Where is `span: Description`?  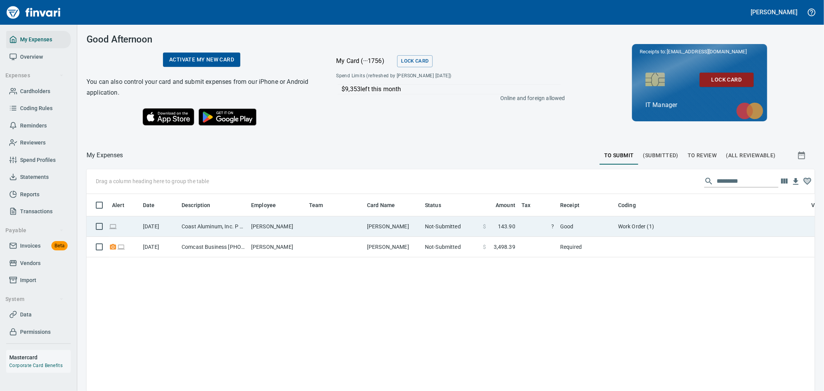 span: Description is located at coordinates (201, 205).